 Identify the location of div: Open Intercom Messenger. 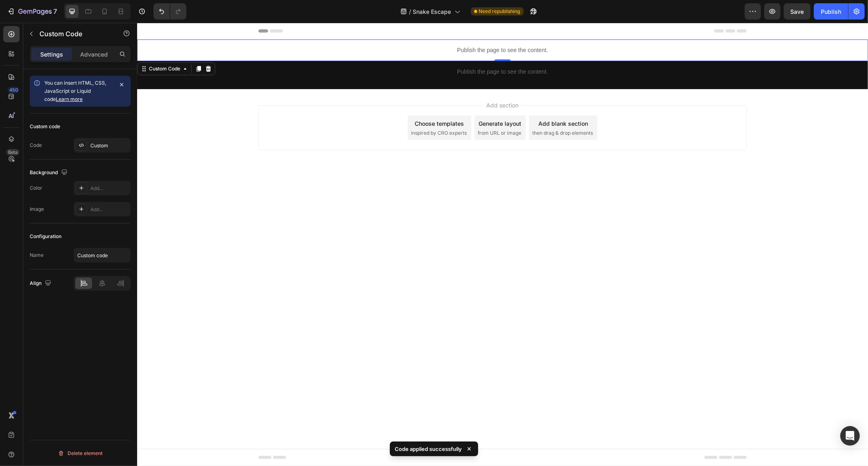
(851, 436).